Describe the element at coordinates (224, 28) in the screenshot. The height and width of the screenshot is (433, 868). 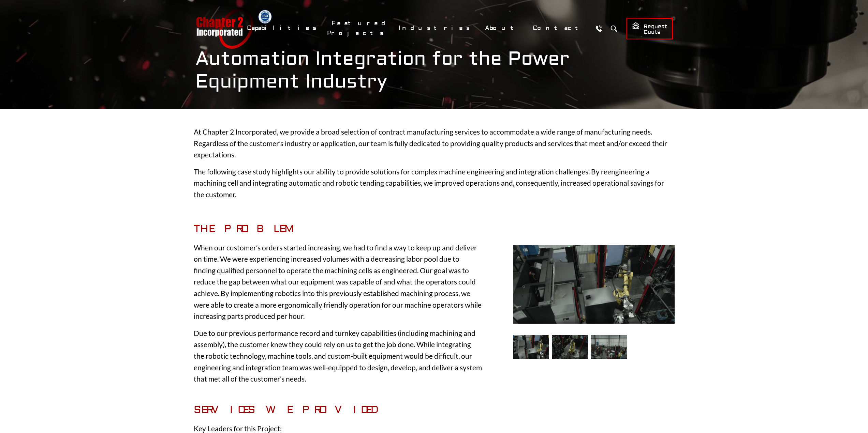
I see `a: Chapter 2 Incorporated` at that location.